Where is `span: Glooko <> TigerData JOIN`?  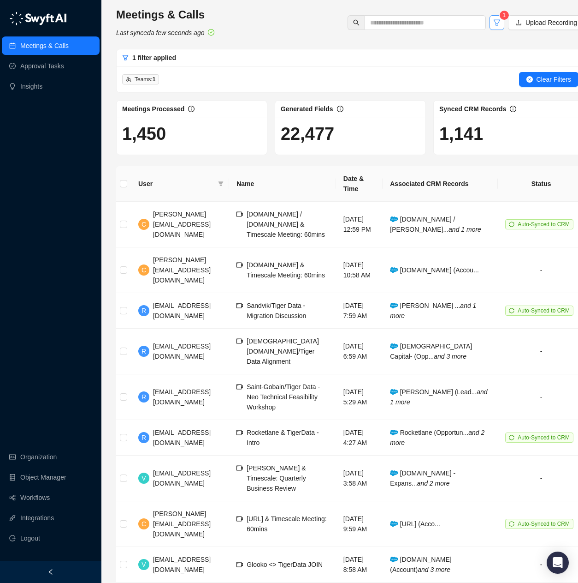
span: Glooko <> TigerData JOIN is located at coordinates (285, 564).